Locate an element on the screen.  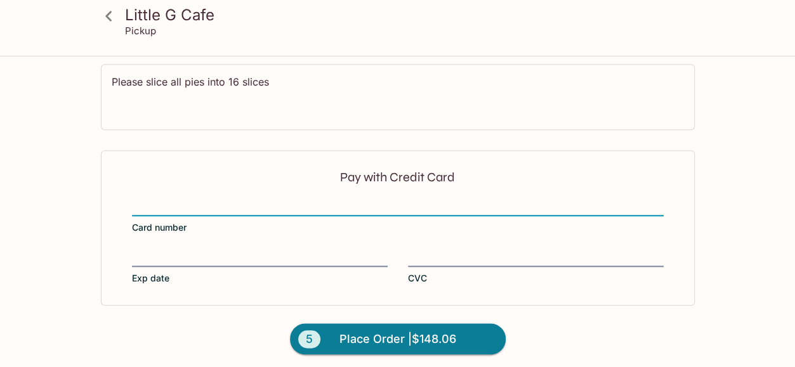
span: Place Order | $148.06 is located at coordinates (398, 339).